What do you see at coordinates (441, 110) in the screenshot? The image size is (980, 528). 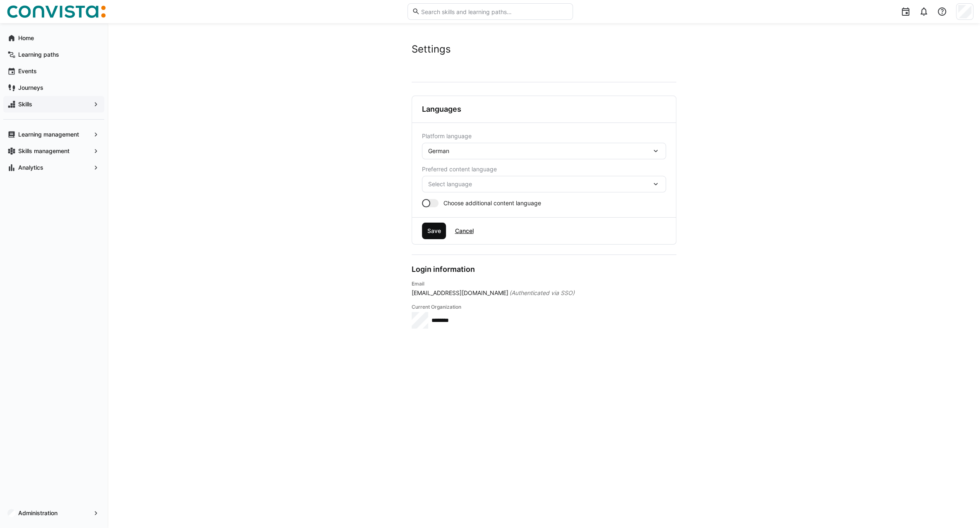 I see `h3: Languages` at bounding box center [441, 110].